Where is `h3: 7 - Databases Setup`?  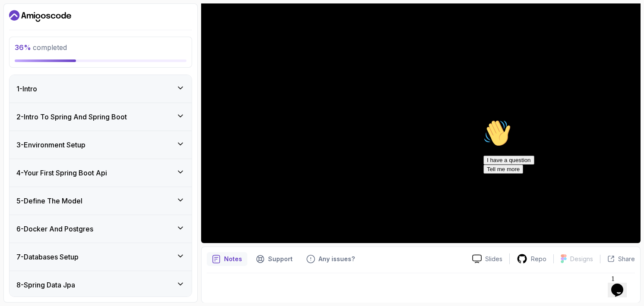
h3: 7 - Databases Setup is located at coordinates (47, 257).